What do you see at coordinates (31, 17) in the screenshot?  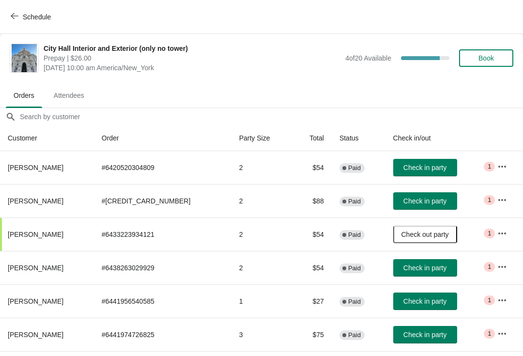 I see `button: Schedule` at bounding box center [31, 17].